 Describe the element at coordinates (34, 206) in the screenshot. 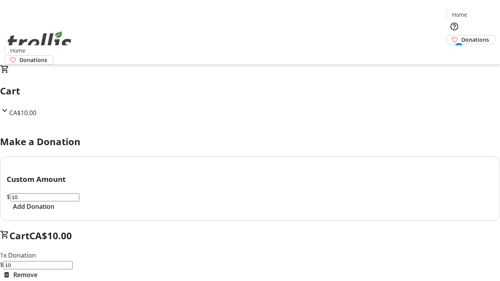

I see `span: Add Donation` at that location.